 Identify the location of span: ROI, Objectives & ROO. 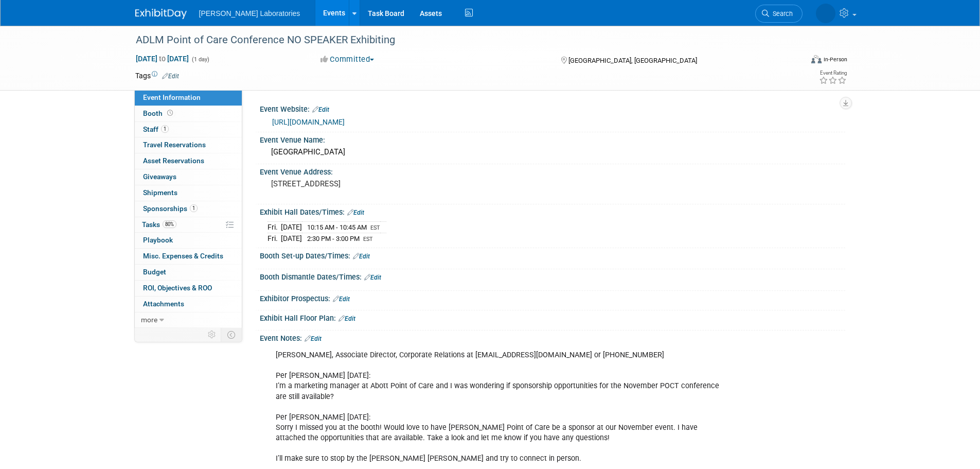
(177, 287).